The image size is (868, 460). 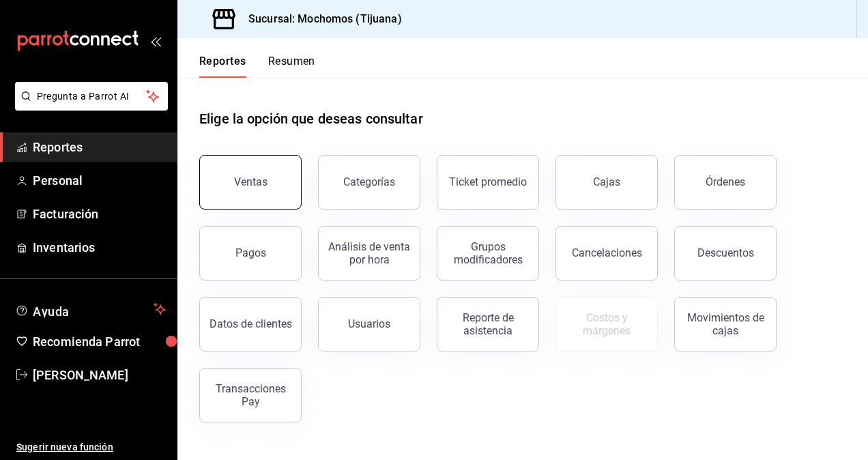 What do you see at coordinates (250, 182) in the screenshot?
I see `div: Ventas` at bounding box center [250, 182].